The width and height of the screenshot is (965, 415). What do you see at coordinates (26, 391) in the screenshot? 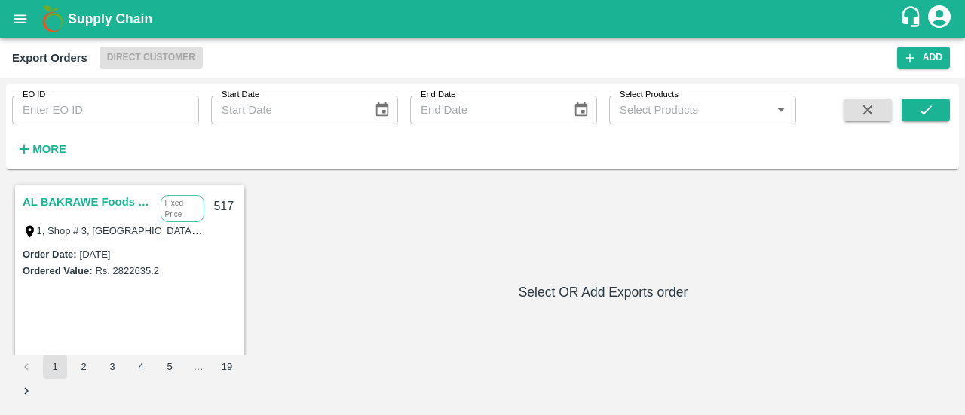
I see `button: Go to next page` at bounding box center [26, 391].